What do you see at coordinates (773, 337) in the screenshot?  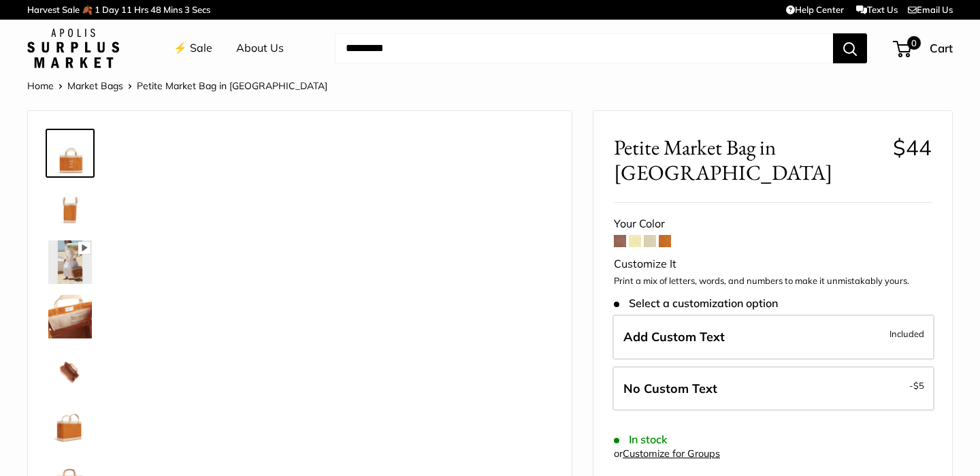 I see `label: Add Custom Text` at bounding box center [773, 337].